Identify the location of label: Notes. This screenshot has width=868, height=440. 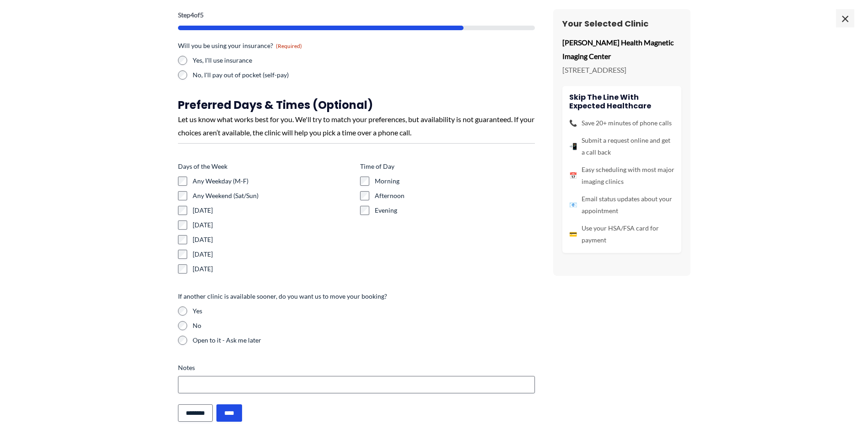
(357, 368).